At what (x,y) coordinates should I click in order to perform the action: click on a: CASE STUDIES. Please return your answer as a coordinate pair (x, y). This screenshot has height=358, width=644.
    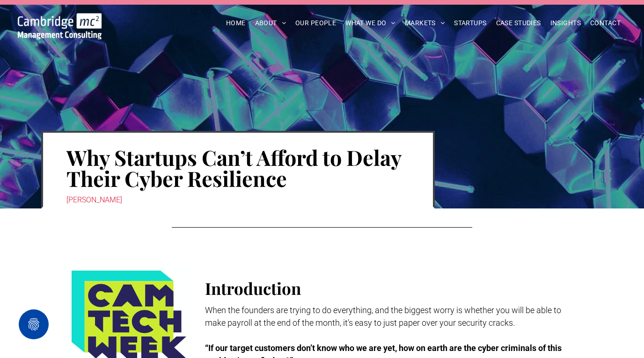
    Looking at the image, I should click on (519, 23).